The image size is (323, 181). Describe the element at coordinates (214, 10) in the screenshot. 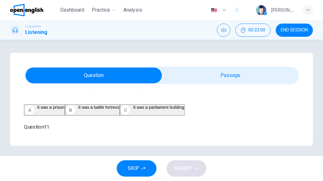

I see `img: en` at that location.